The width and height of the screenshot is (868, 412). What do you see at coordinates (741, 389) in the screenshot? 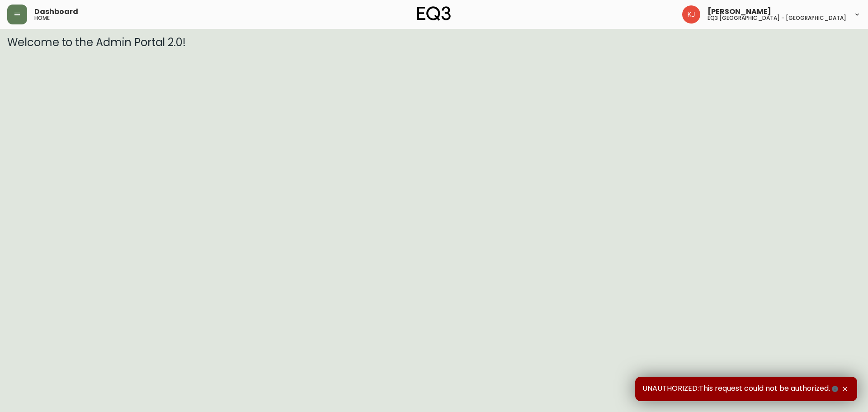
I see `span: UNAUTHORIZED:This request could not be authorized.` at bounding box center [741, 389].